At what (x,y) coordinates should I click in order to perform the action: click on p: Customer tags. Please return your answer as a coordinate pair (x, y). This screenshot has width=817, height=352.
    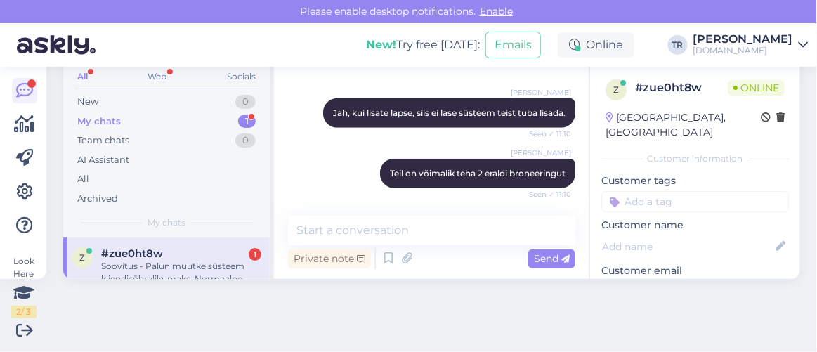
    Looking at the image, I should click on (695, 181).